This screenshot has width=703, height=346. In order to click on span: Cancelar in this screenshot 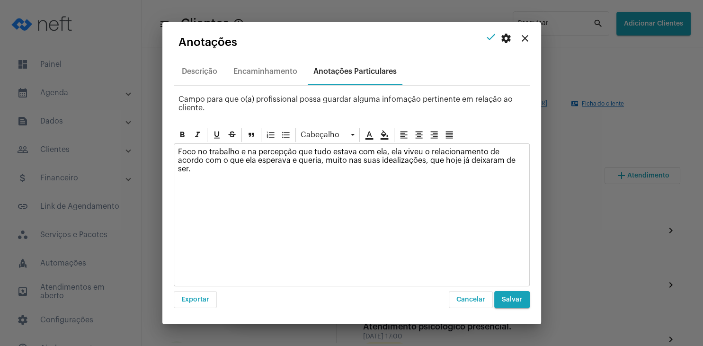, I will do `click(470, 300)`.